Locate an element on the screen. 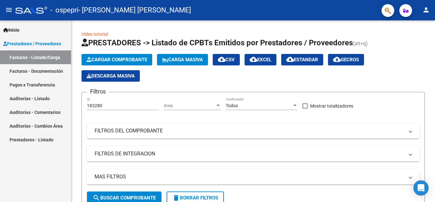  span: Carga Masiva is located at coordinates (183, 60).